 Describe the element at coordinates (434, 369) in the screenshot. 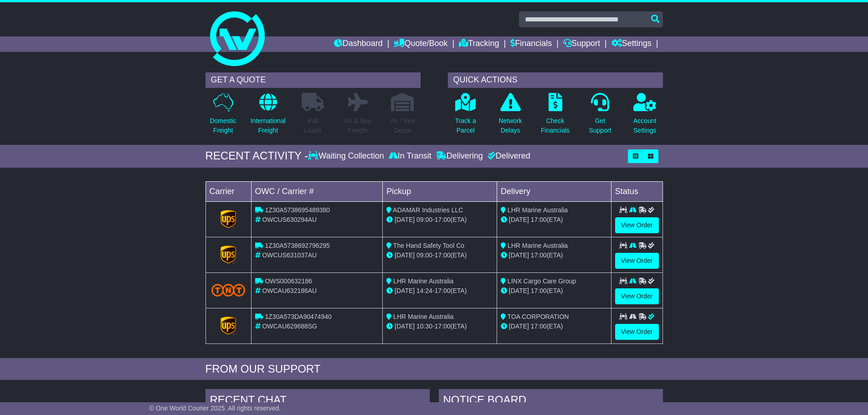

I see `div: FROM OUR SUPPORT` at that location.